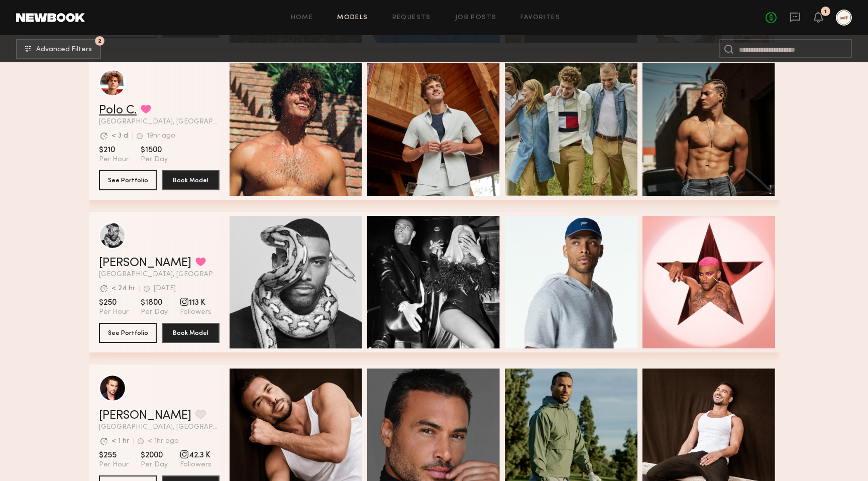 Image resolution: width=868 pixels, height=481 pixels. I want to click on span: $2000, so click(154, 455).